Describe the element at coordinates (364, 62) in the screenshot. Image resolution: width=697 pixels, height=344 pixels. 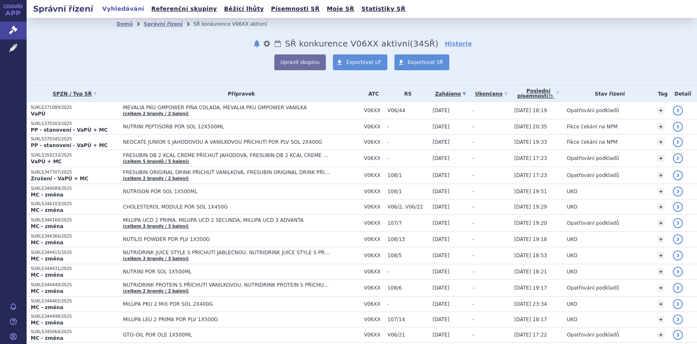
I see `span: Exportovat LP` at that location.